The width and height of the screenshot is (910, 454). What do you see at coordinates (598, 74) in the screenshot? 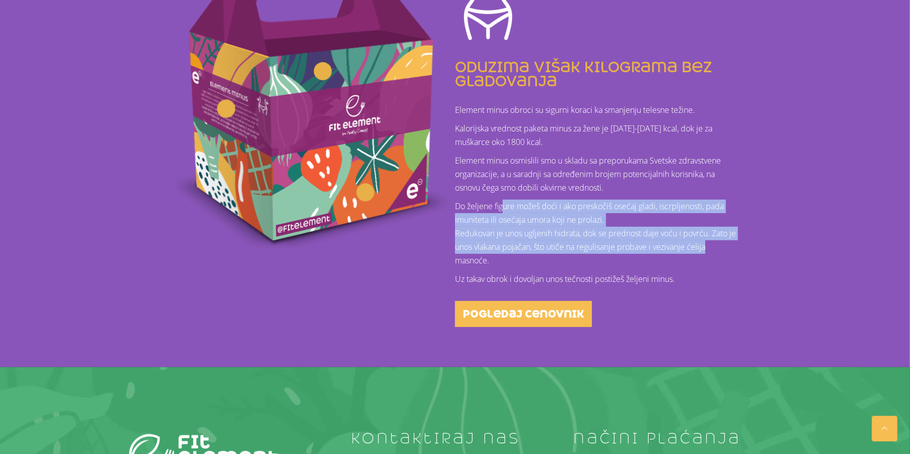
I see `h4: oduzima višak kilograma bez gladovanja` at bounding box center [598, 74].